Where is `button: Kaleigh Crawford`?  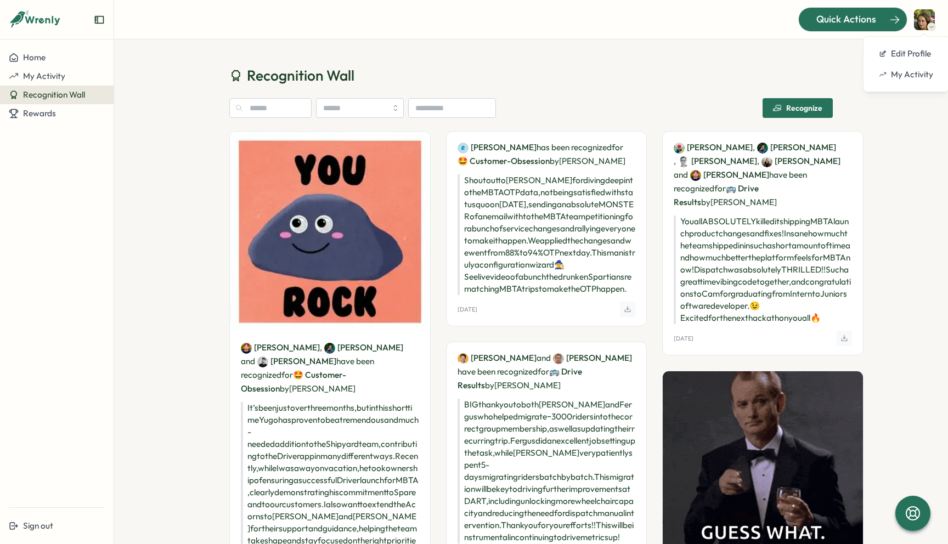 button: Kaleigh Crawford is located at coordinates (925, 20).